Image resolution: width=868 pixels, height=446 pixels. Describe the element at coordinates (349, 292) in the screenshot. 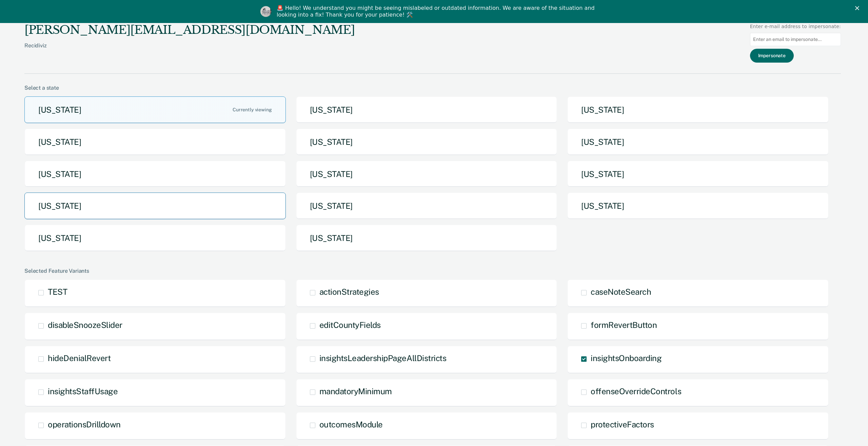

I see `span: actionStrategies` at that location.